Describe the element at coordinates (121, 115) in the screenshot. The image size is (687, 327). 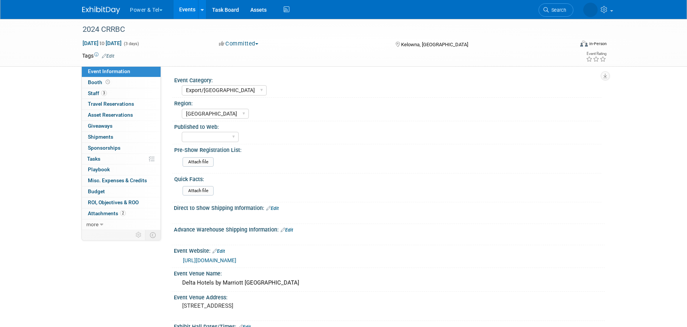
I see `a: Asset Reservations` at that location.